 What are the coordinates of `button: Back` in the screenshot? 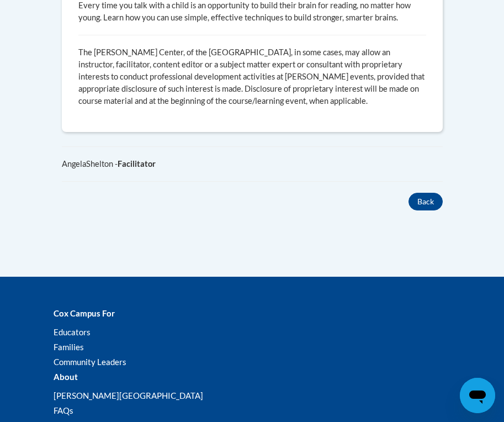 It's located at (426, 202).